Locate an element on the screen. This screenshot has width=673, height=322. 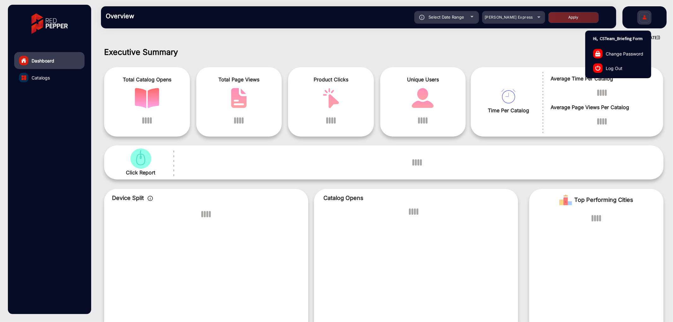
span: Catalogs is located at coordinates (41, 78).